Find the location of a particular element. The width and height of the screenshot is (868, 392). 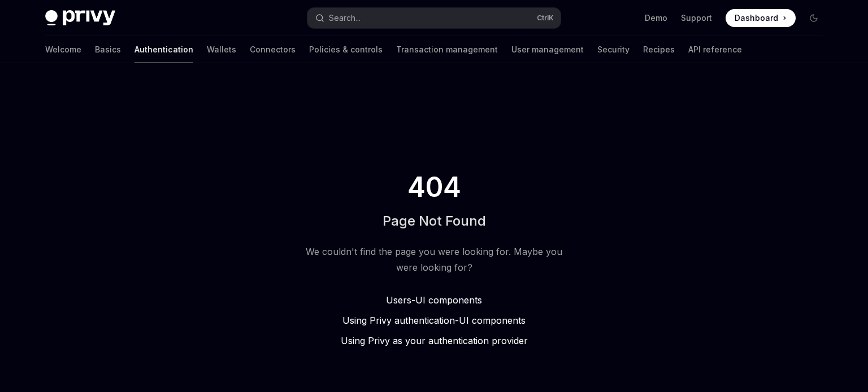

img: dark logo is located at coordinates (80, 18).